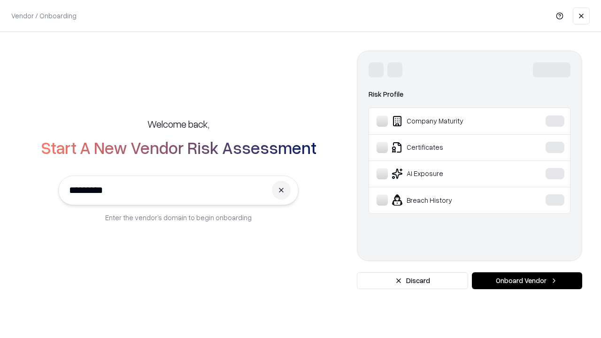 This screenshot has width=601, height=338. Describe the element at coordinates (526, 281) in the screenshot. I see `button: Onboard Vendor` at that location.